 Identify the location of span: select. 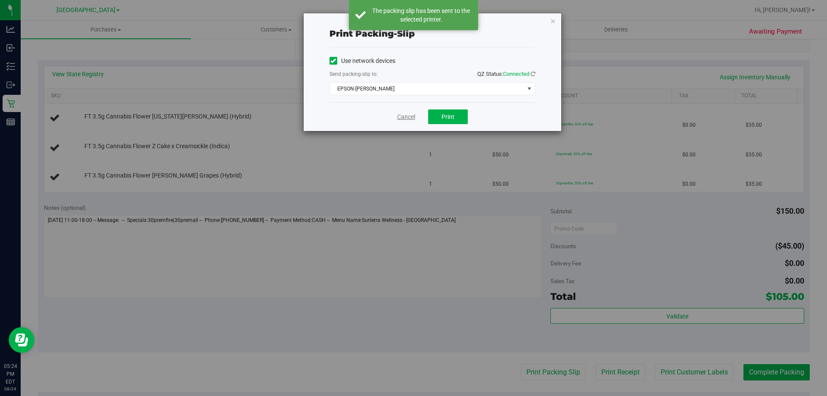
(529, 89).